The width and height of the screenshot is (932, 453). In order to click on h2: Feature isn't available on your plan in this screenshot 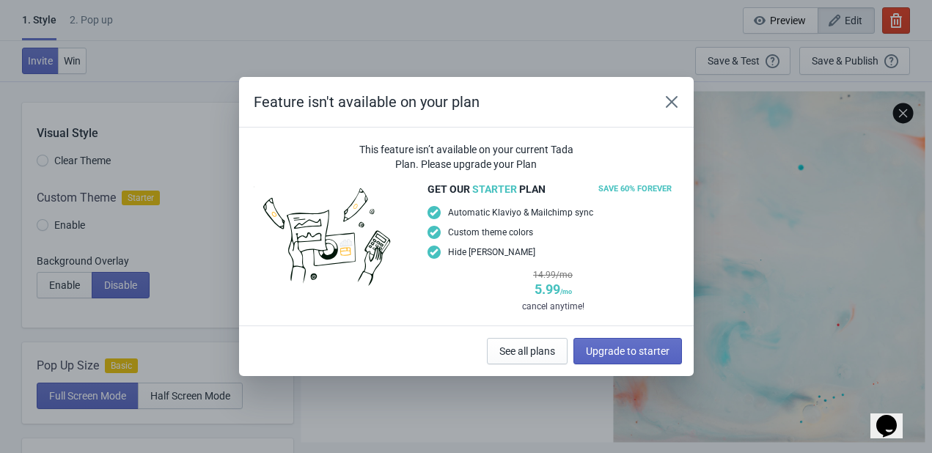, I will do `click(449, 102)`.